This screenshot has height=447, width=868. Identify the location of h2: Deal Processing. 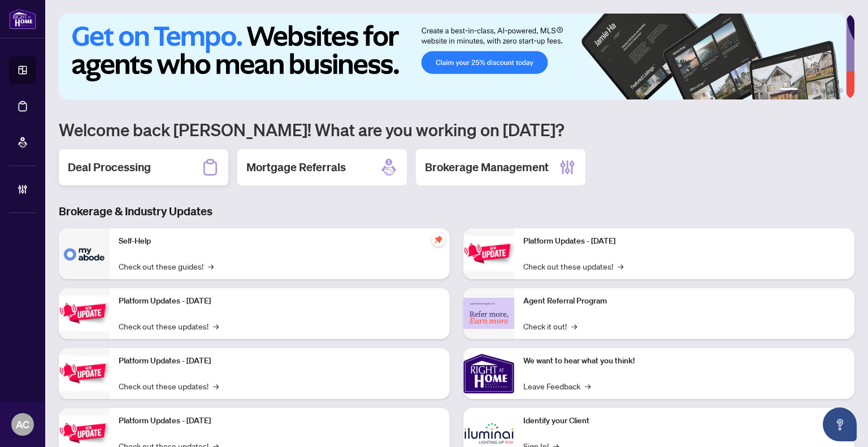
(109, 167).